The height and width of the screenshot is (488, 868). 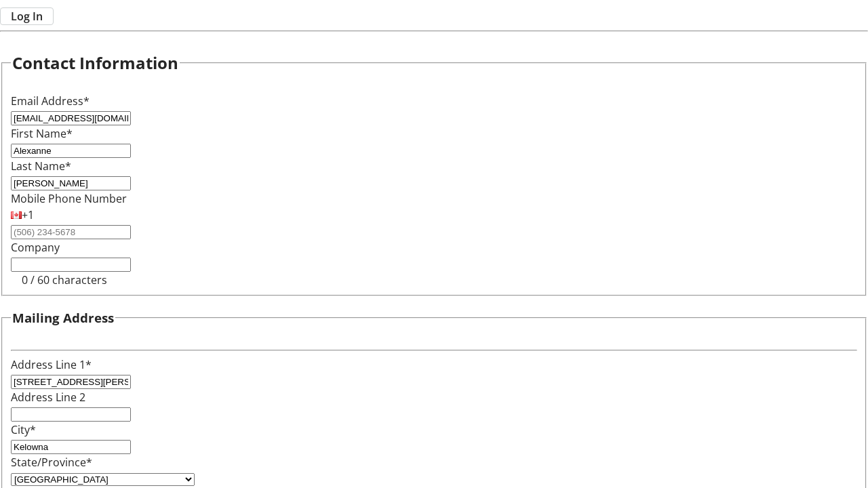 I want to click on input: (506) 234-5678, so click(x=70, y=232).